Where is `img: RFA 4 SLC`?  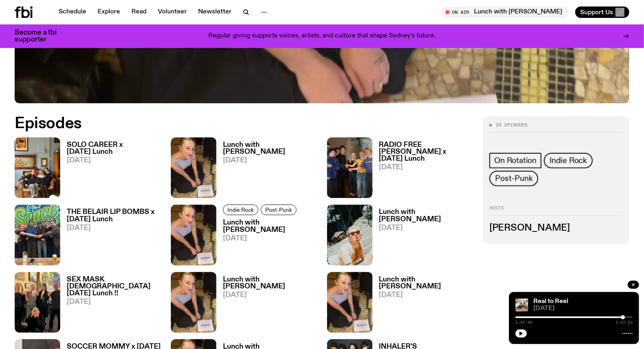 img: RFA 4 SLC is located at coordinates (350, 168).